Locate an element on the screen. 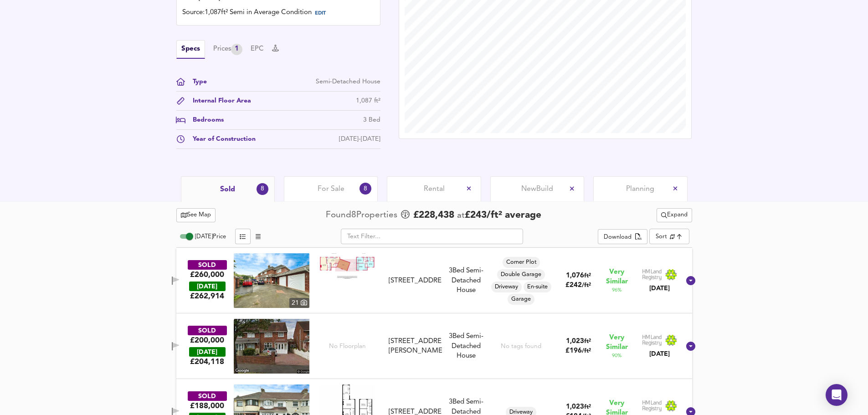 The image size is (868, 415). span: Sold is located at coordinates (227, 190).